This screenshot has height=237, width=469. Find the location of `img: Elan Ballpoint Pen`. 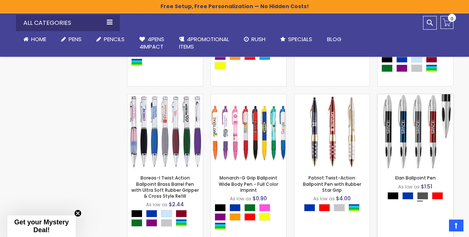

img: Elan Ballpoint Pen is located at coordinates (416, 132).